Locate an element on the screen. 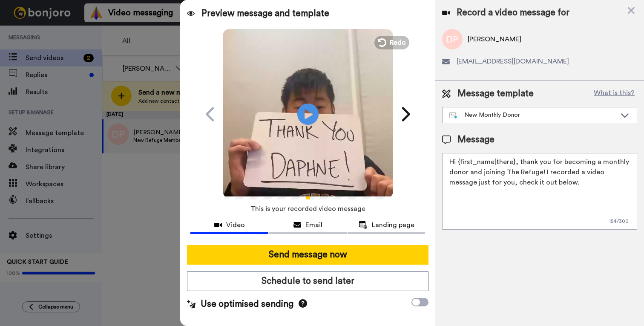 This screenshot has width=644, height=326. button: Schedule to send later is located at coordinates (307, 281).